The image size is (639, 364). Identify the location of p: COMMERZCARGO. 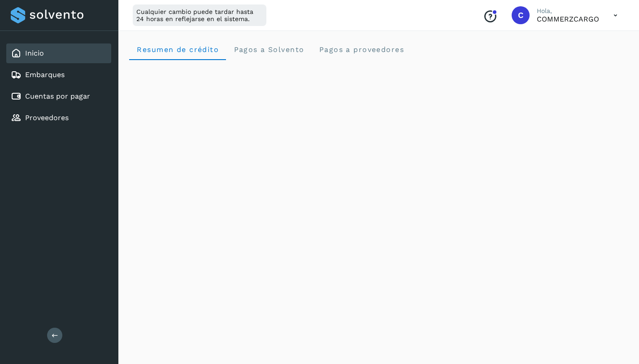
(568, 19).